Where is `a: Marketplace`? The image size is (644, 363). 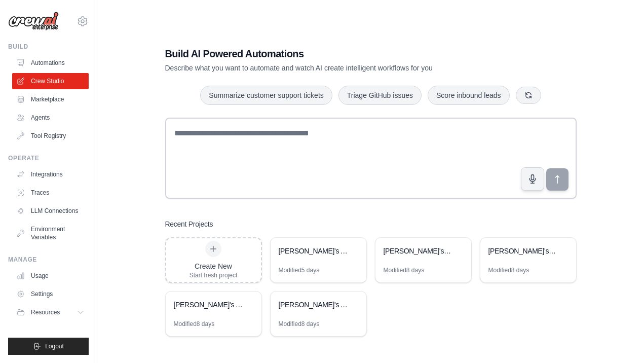 a: Marketplace is located at coordinates (50, 100).